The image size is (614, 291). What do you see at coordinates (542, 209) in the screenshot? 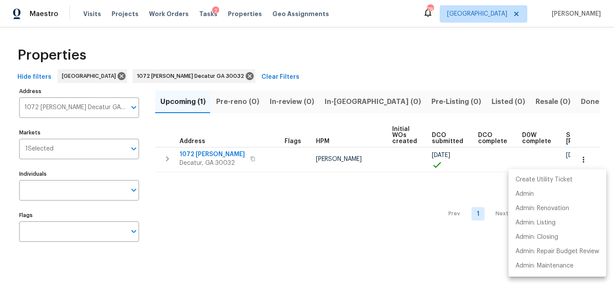
I see `p: Admin: Renovation` at bounding box center [542, 209].